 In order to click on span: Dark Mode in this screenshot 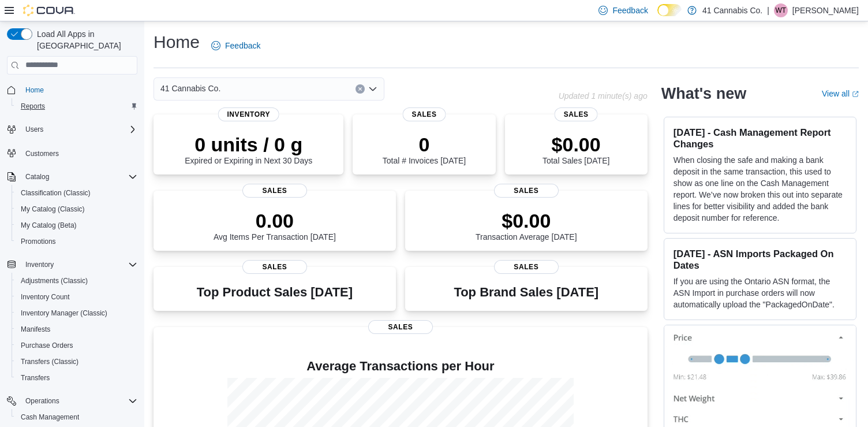, I will do `click(657, 16)`.